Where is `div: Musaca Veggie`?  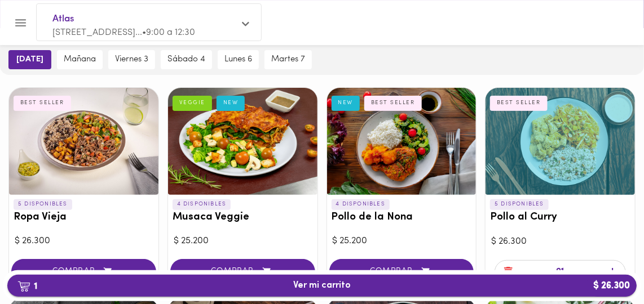
div: Musaca Veggie is located at coordinates (243, 141).